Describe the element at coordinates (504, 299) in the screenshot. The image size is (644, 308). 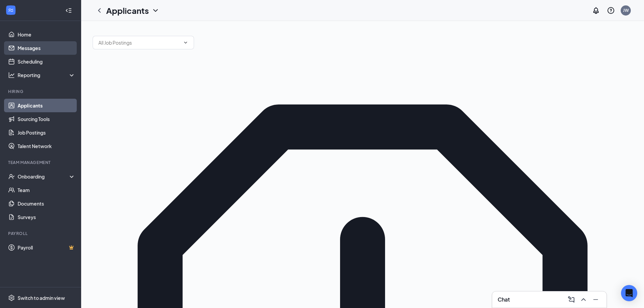
I see `h3: Chat` at that location.